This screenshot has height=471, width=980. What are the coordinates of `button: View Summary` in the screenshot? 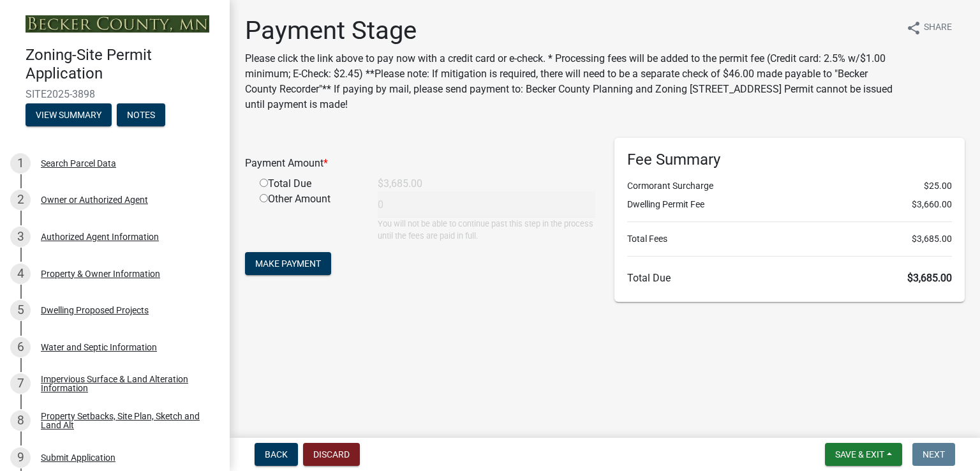 It's located at (69, 114).